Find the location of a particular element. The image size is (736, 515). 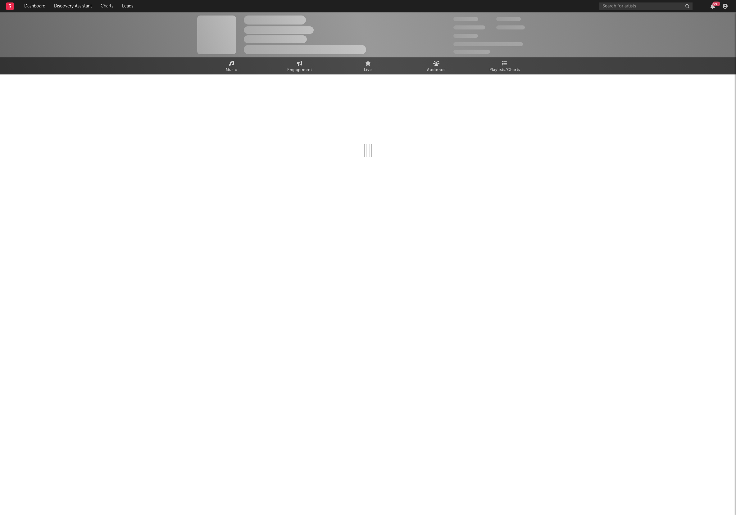

span: Jump Score: 85.0 is located at coordinates (472, 52).